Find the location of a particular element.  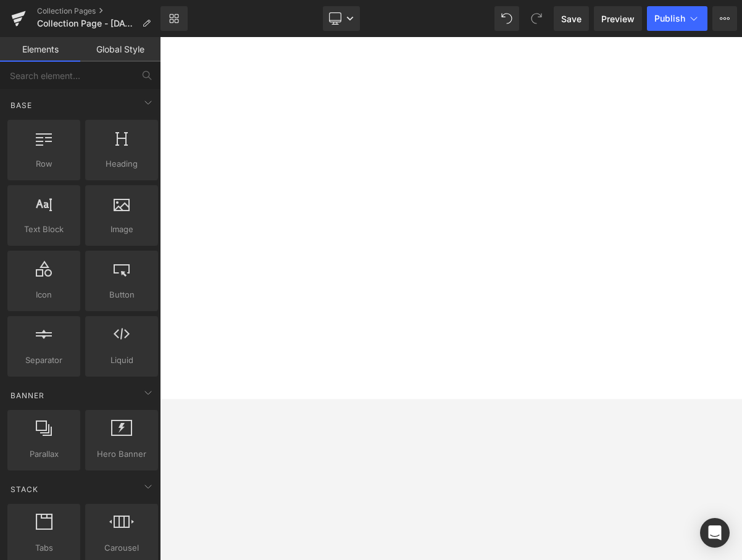

button: Redo is located at coordinates (537, 19).